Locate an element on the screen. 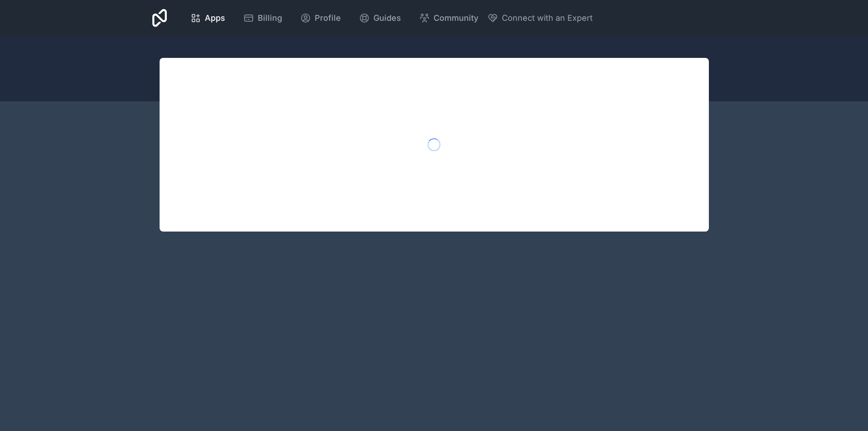  button: Connect with an Expert is located at coordinates (540, 18).